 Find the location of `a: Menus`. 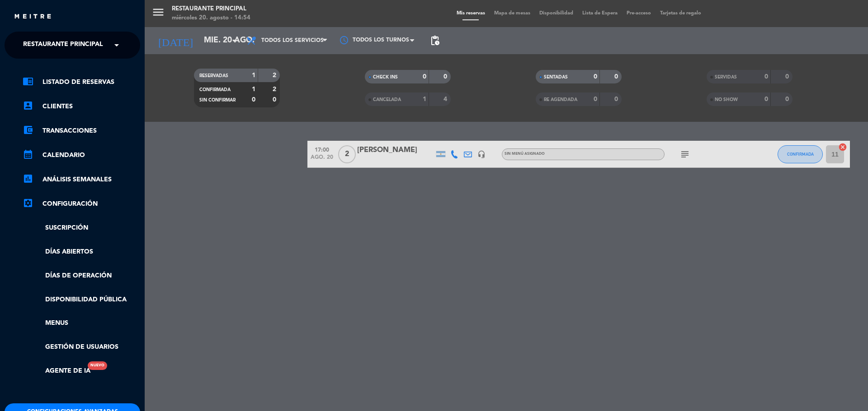

a: Menus is located at coordinates (81, 324).